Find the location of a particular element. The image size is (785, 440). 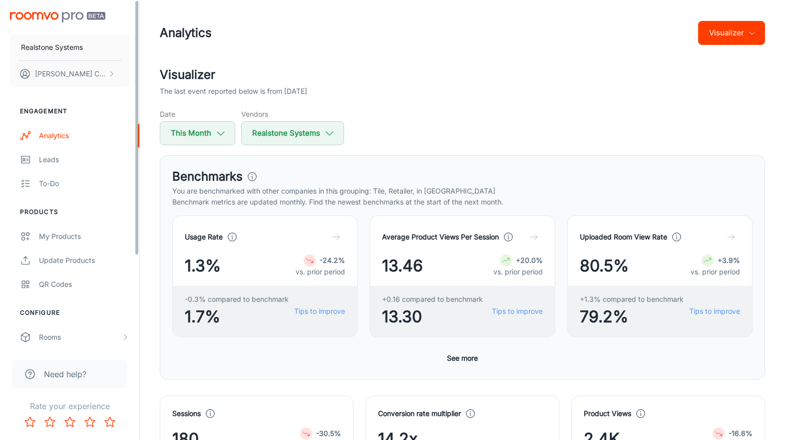

div: Leads is located at coordinates (84, 160).